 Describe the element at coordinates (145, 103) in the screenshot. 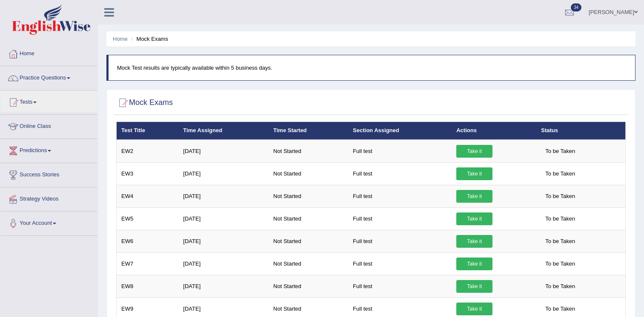

I see `h2: Mock Exams` at that location.